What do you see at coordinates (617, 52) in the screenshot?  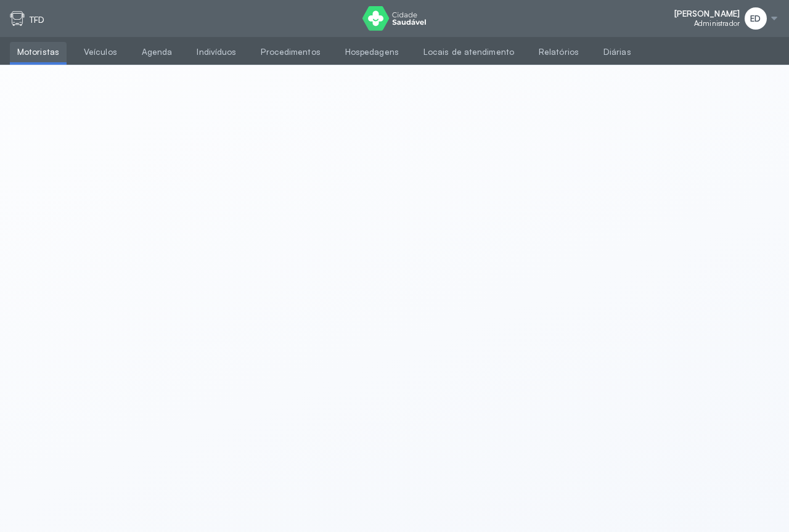 I see `a: Diárias` at bounding box center [617, 52].